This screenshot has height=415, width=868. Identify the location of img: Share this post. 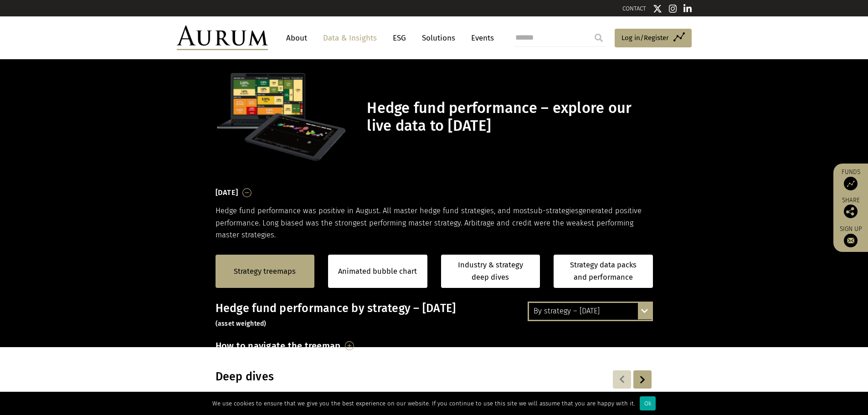
(851, 211).